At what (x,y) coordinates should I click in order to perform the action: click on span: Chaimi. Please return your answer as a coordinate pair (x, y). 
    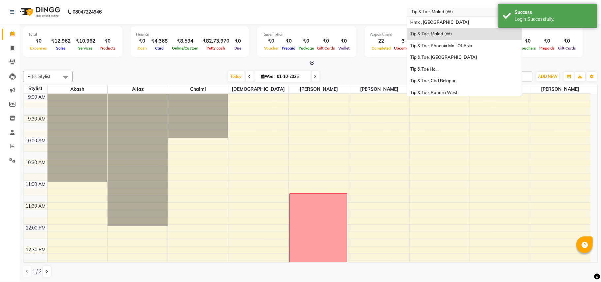
    Looking at the image, I should click on (198, 89).